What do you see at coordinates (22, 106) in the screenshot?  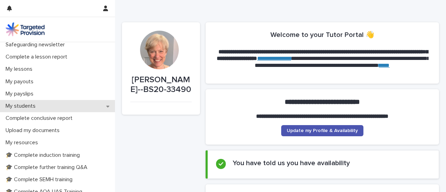 I see `p: My students` at bounding box center [22, 106].